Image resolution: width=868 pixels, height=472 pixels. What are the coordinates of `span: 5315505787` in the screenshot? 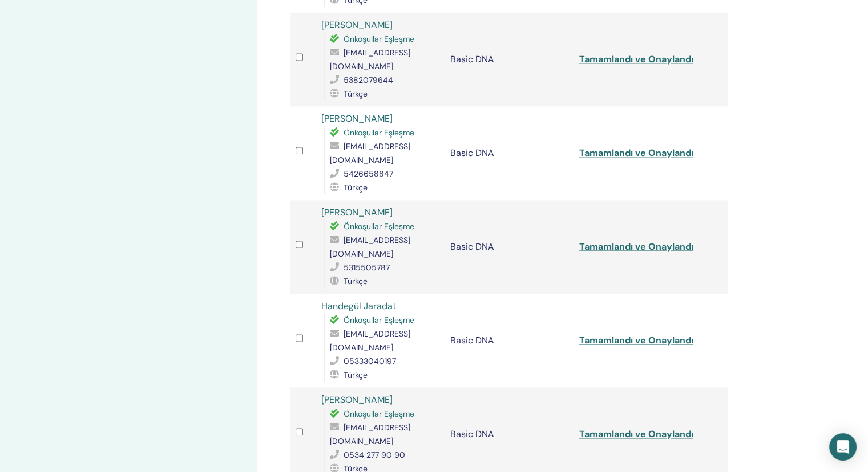 It's located at (367, 267).